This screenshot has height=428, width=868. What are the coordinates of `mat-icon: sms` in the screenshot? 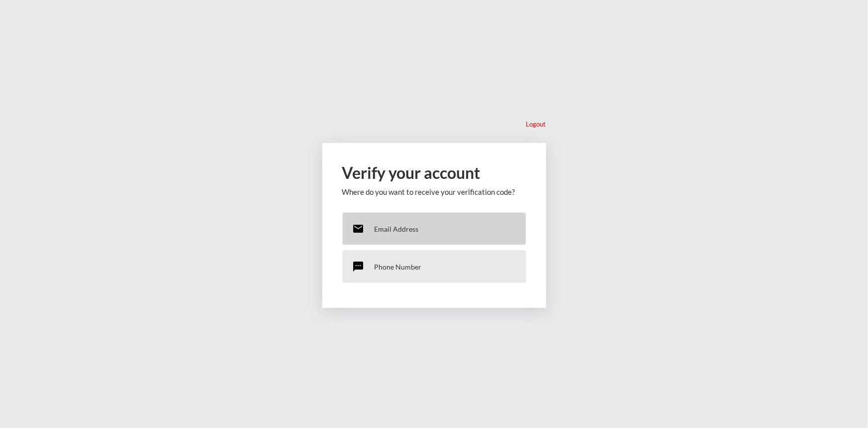 It's located at (359, 266).